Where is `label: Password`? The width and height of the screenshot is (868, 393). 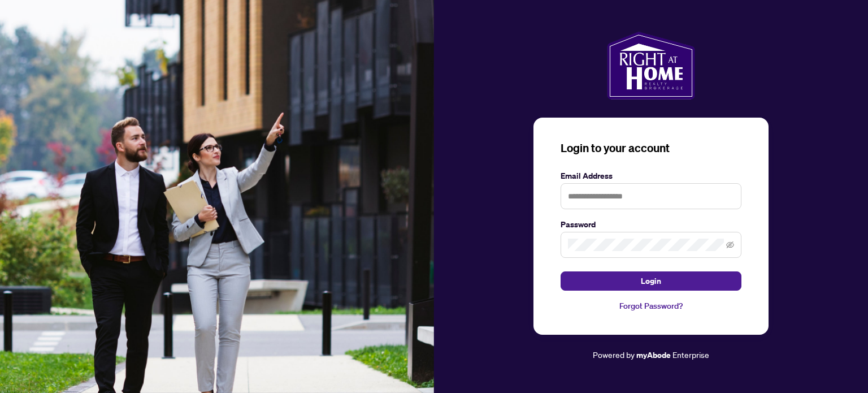
label: Password is located at coordinates (651, 224).